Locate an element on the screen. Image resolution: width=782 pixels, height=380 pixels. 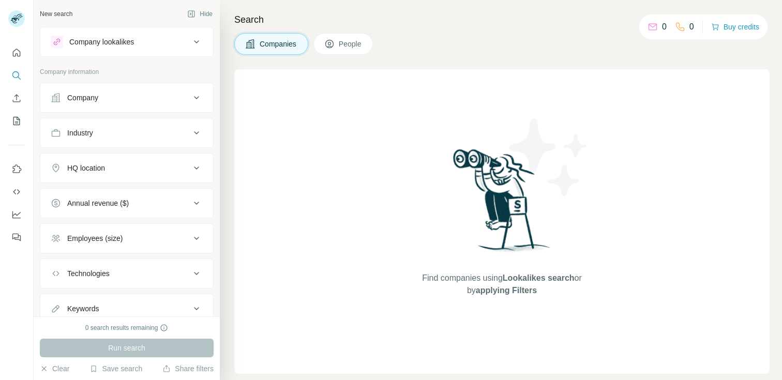
button: Use Surfe API is located at coordinates (17, 192).